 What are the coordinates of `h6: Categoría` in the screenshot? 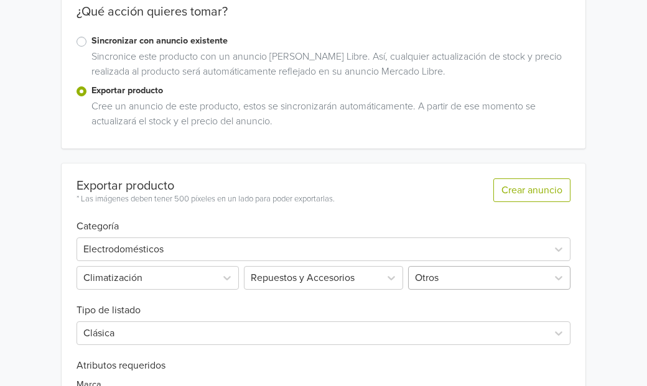 It's located at (324, 219).